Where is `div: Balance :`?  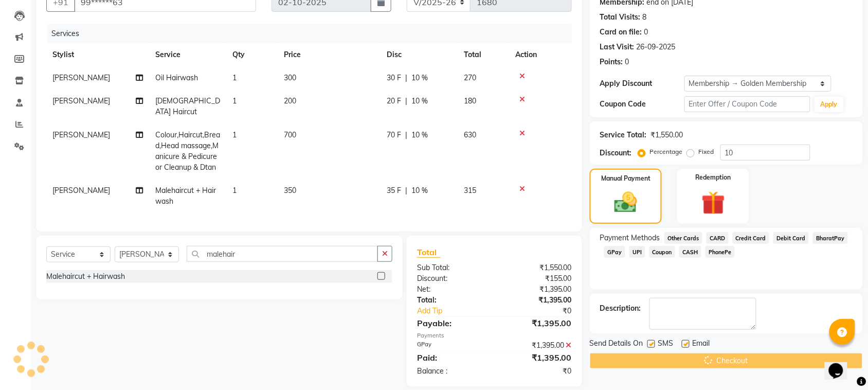
div: Balance : is located at coordinates (452, 371).